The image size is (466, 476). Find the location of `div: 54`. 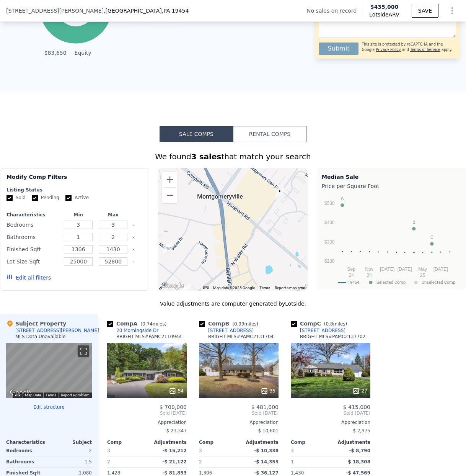

div: 54 is located at coordinates (176, 390).